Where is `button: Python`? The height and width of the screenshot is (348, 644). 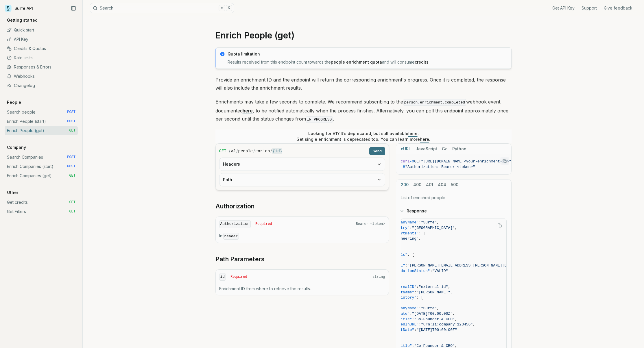 button: Python is located at coordinates (459, 149).